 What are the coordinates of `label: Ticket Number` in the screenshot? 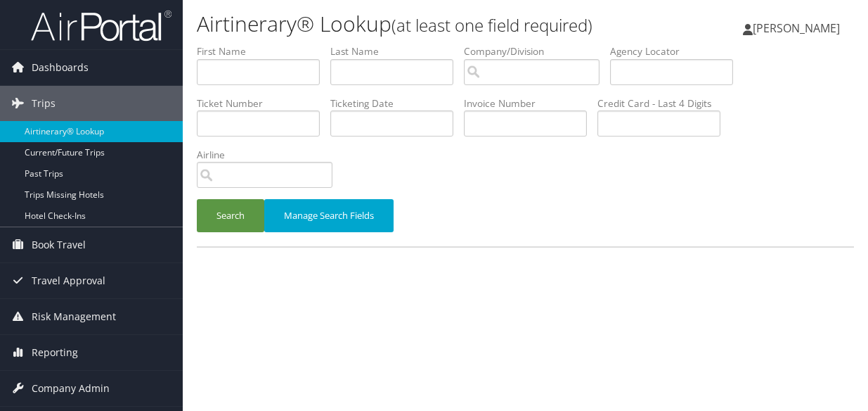 It's located at (264, 104).